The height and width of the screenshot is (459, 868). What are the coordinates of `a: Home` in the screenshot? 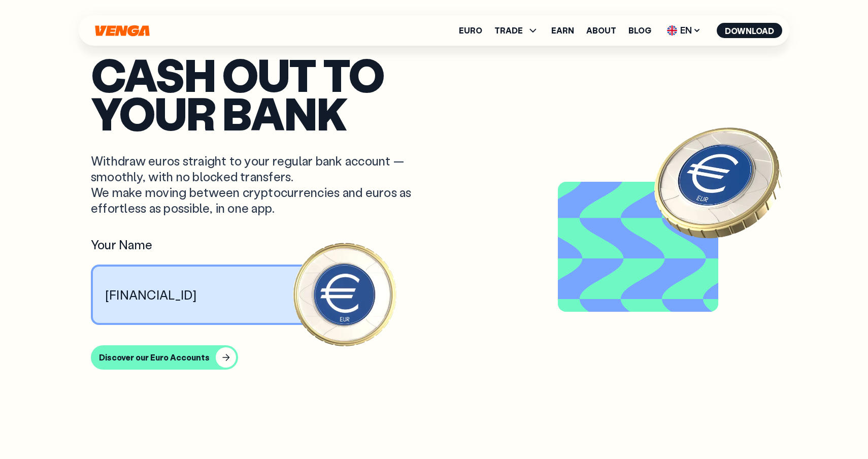 It's located at (122, 31).